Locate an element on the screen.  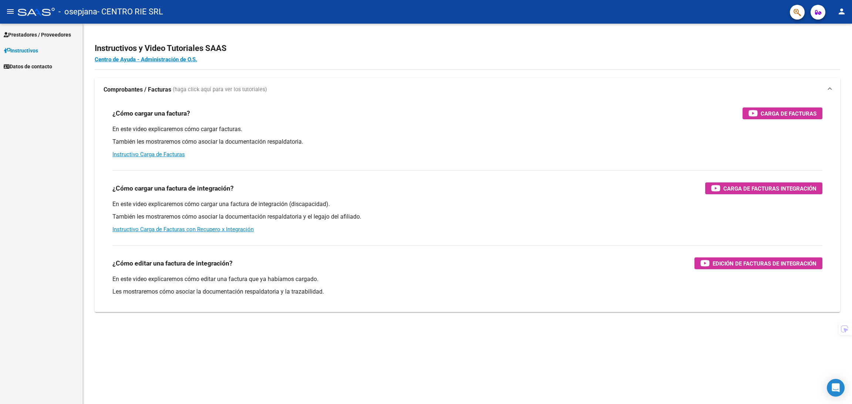
button: Carga de Facturas is located at coordinates (782, 113).